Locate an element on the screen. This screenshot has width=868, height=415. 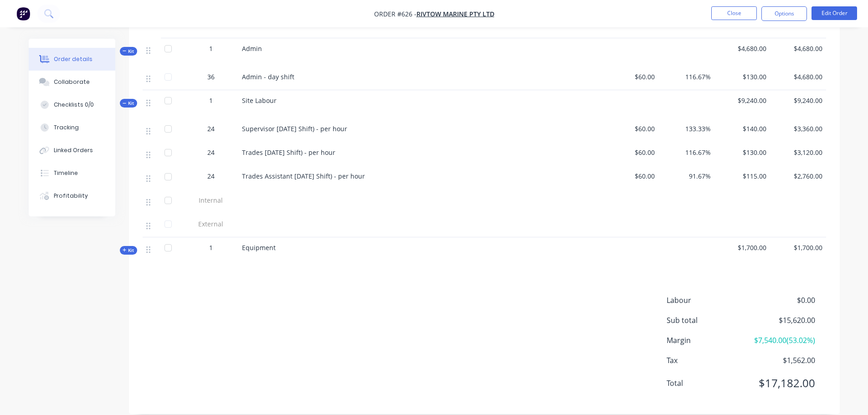
button: Linked Orders is located at coordinates (72, 151).